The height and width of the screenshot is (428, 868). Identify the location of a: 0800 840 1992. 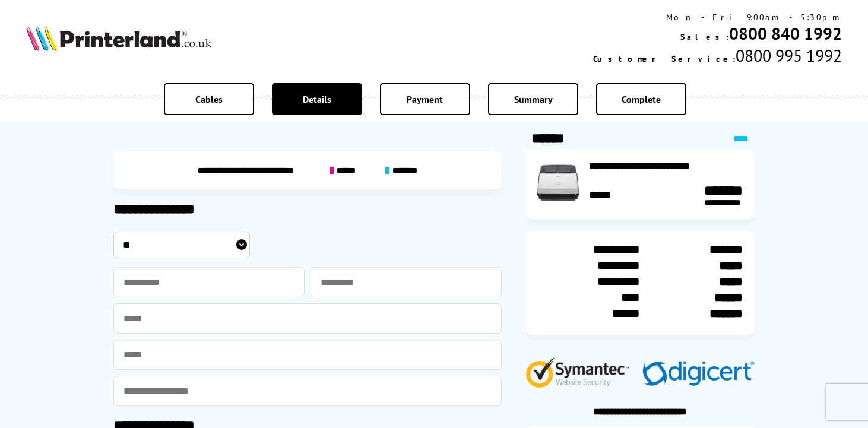
(785, 33).